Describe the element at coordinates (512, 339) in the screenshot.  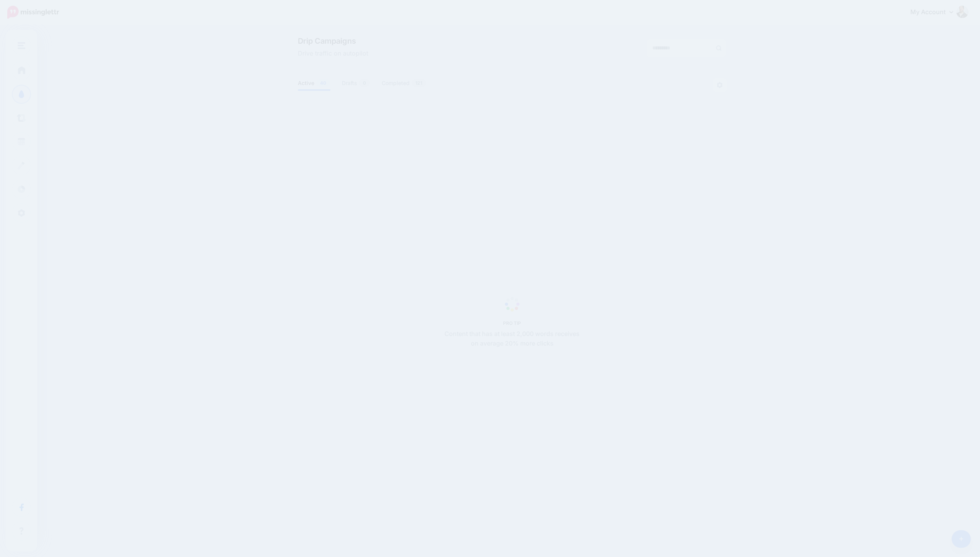
I see `p: Content that has at least 2,000 words receives on average 20% more clicks` at that location.